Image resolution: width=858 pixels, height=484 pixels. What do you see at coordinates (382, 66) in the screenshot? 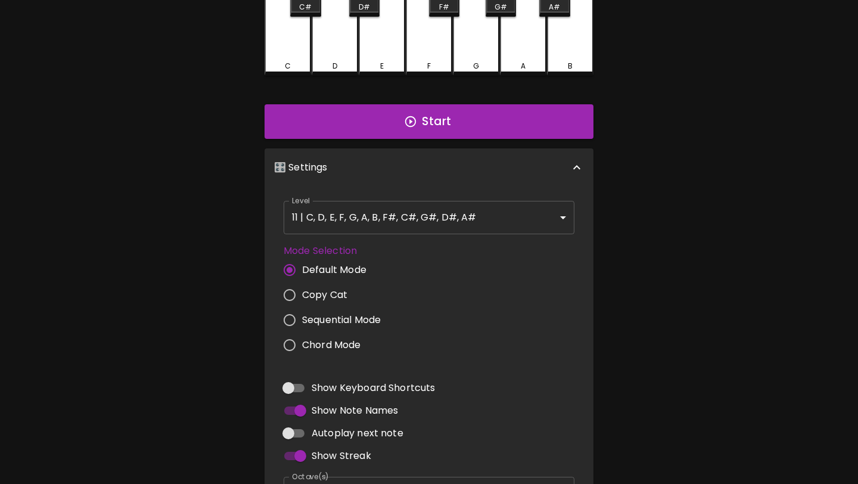
I see `div: E` at bounding box center [382, 66].